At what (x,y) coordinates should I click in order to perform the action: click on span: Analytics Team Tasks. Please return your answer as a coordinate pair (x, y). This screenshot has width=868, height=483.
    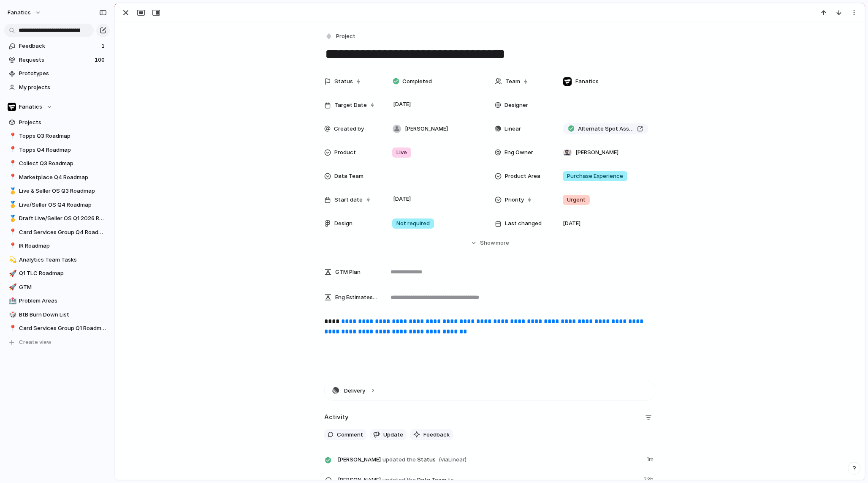
    Looking at the image, I should click on (63, 260).